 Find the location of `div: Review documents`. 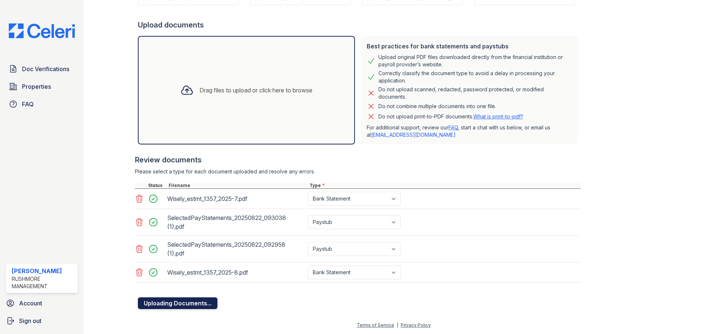

div: Review documents is located at coordinates (358, 160).